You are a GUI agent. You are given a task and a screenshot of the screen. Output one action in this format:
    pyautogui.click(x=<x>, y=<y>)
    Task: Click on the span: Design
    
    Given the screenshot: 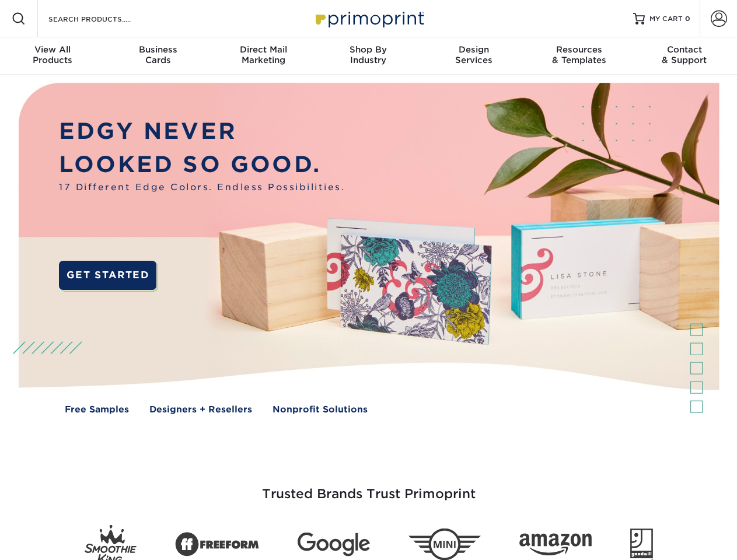 What is the action you would take?
    pyautogui.click(x=474, y=50)
    